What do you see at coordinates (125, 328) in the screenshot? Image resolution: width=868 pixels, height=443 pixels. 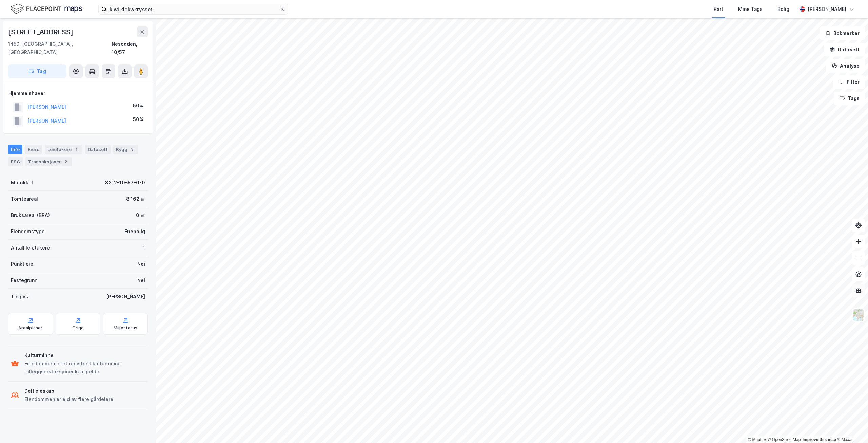 I see `div: Miljøstatus` at bounding box center [125, 328].